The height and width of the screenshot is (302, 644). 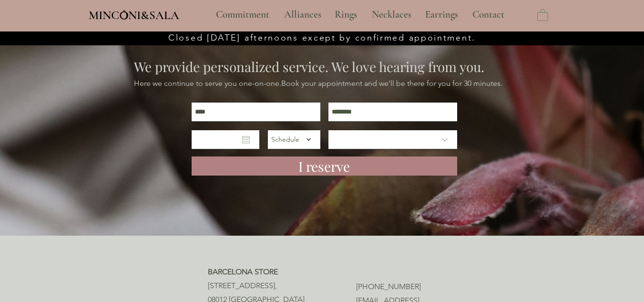 I want to click on font: Book your appointment and we'll be there for you for 30 minutes., so click(x=392, y=83).